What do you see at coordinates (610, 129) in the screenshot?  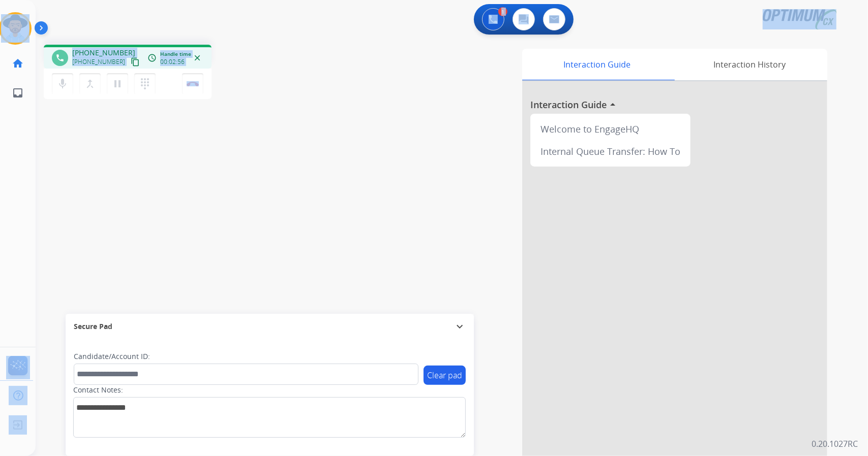 I see `div: Welcome to EngageHQ` at bounding box center [610, 129].